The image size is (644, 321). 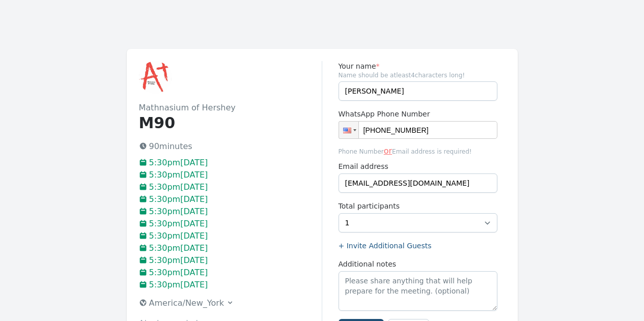 What do you see at coordinates (187, 303) in the screenshot?
I see `button: America/New_York` at bounding box center [187, 303].